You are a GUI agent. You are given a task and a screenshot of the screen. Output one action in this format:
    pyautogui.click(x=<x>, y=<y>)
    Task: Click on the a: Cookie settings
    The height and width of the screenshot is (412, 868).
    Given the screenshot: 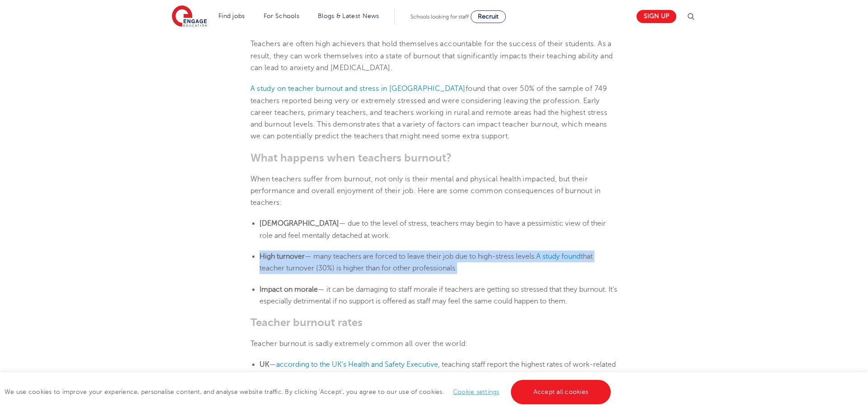 What is the action you would take?
    pyautogui.click(x=476, y=392)
    